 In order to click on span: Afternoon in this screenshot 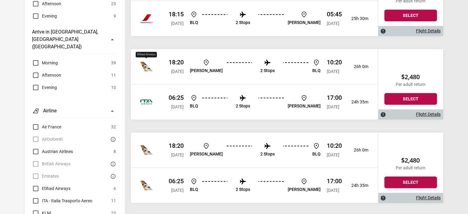, I will do `click(51, 75)`.